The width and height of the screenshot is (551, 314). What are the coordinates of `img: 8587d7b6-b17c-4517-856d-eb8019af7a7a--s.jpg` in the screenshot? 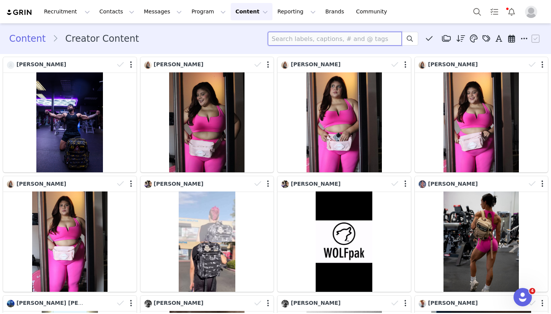 It's located at (11, 65).